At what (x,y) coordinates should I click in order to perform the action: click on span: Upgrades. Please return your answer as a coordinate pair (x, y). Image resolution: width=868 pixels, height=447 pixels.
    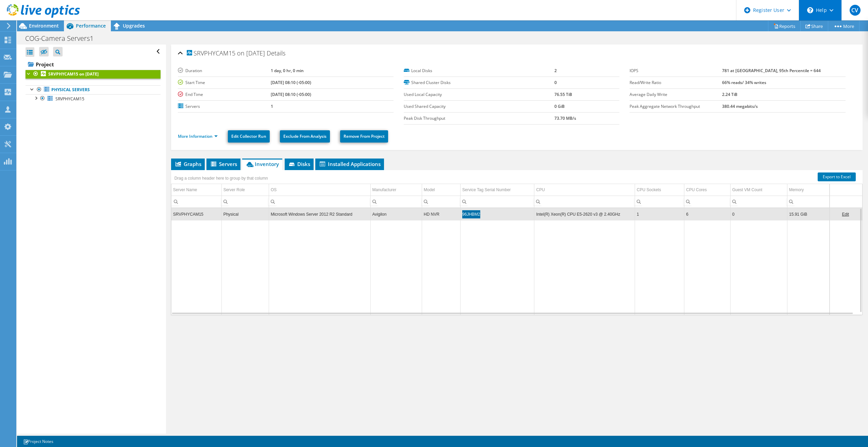
    Looking at the image, I should click on (134, 25).